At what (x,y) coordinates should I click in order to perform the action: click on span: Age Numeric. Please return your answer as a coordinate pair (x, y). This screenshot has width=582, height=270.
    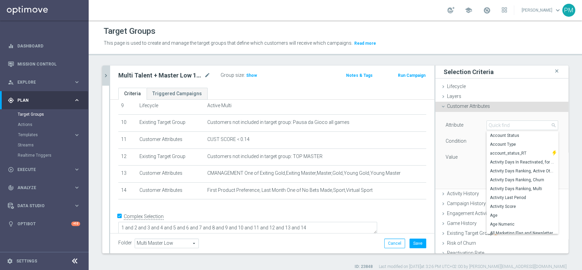
    Looking at the image, I should click on (523, 224).